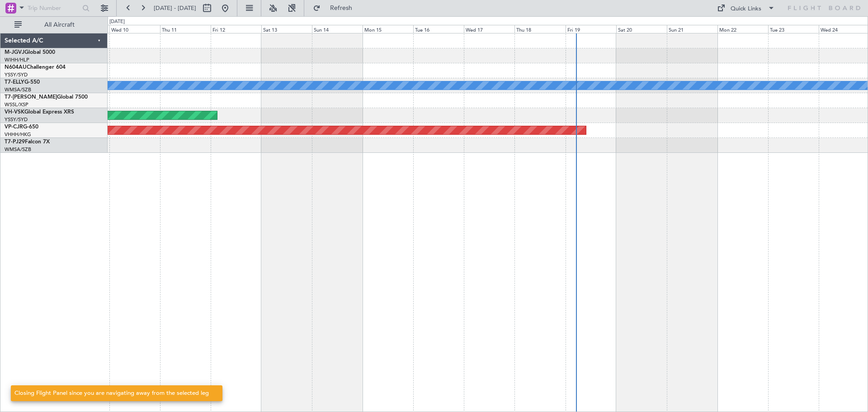 This screenshot has width=868, height=412. What do you see at coordinates (15, 142) in the screenshot?
I see `span: T7-PJ29` at bounding box center [15, 142].